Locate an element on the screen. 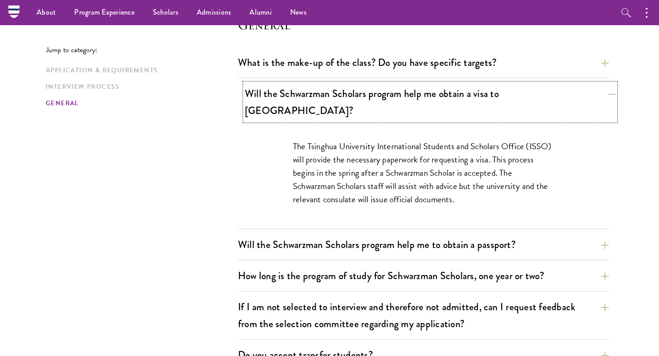 This screenshot has width=659, height=356. button: Will the Schwarzman Scholars program help me to obtain a passport? is located at coordinates (424, 245).